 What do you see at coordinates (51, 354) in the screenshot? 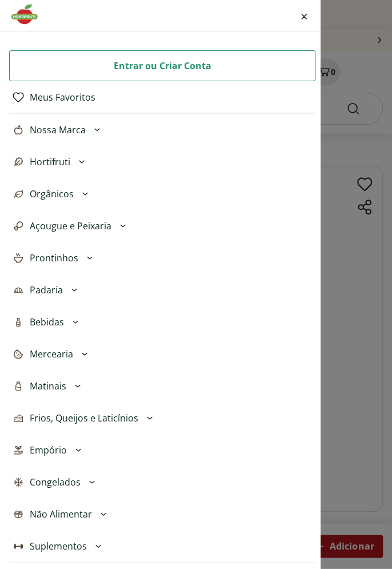
I see `span: Mercearia` at bounding box center [51, 354].